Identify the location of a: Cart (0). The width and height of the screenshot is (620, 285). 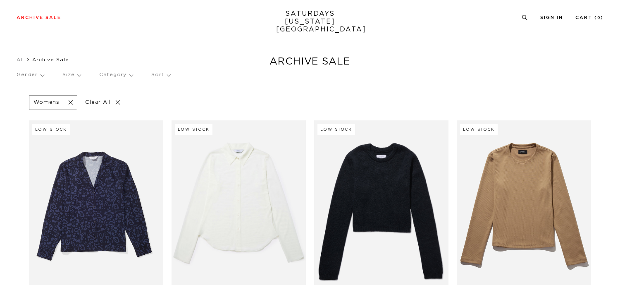
(590, 17).